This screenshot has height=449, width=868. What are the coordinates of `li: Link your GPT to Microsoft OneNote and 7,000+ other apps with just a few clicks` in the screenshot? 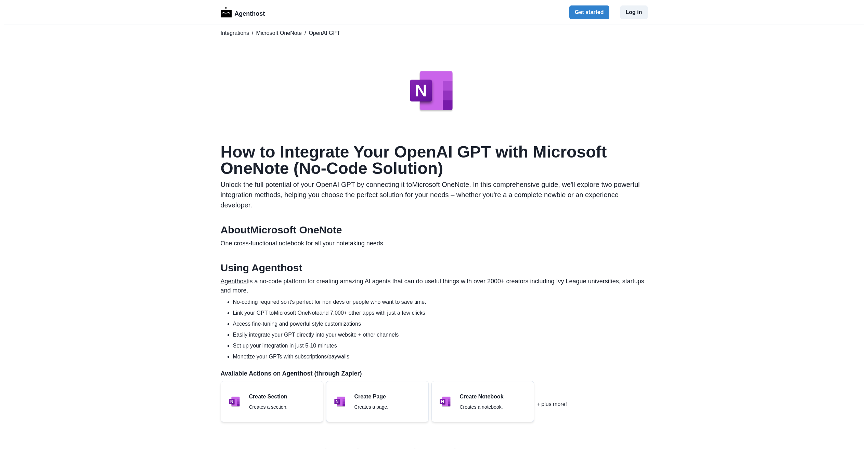 It's located at (440, 313).